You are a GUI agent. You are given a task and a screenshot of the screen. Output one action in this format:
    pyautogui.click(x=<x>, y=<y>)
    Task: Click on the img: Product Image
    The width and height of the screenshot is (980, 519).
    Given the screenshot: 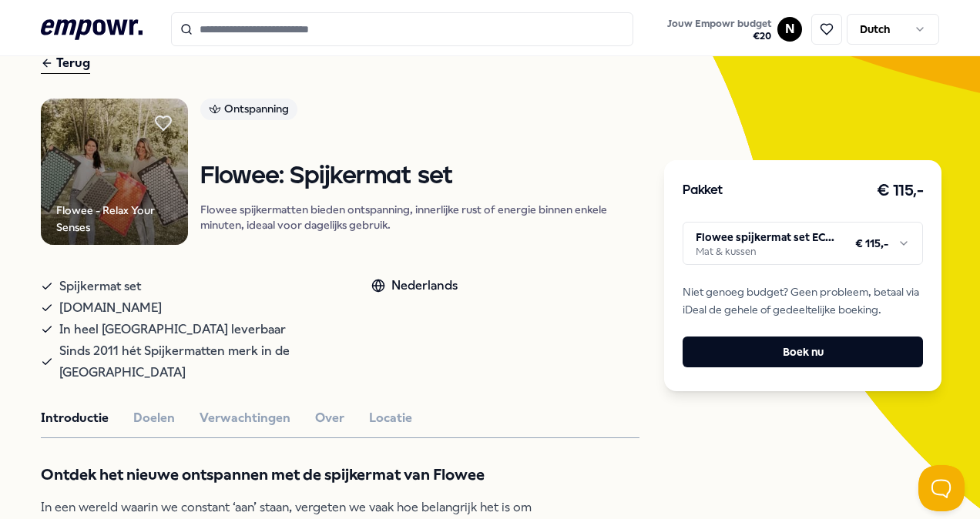 What is the action you would take?
    pyautogui.click(x=114, y=171)
    